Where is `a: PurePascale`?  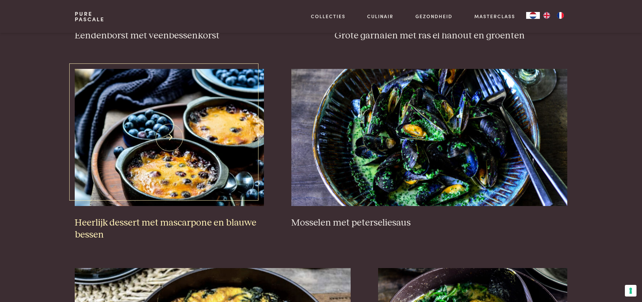
a: PurePascale is located at coordinates (89, 16).